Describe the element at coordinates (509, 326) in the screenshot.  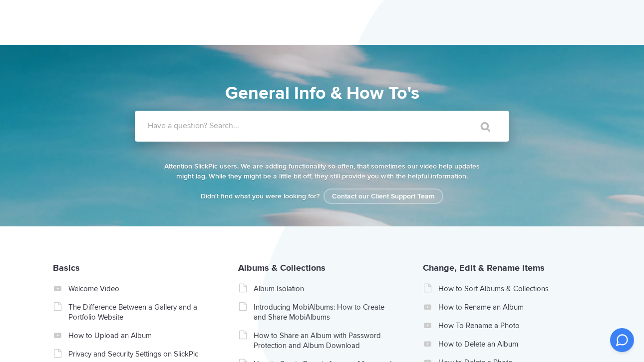
I see `a: How To Rename a Photo` at that location.